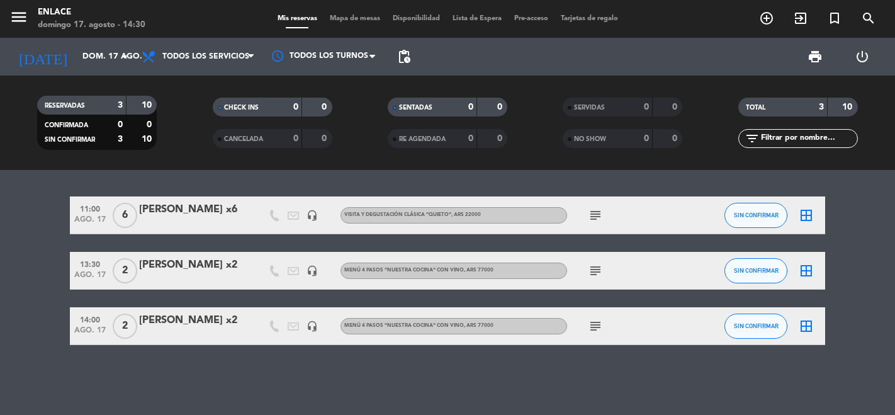 The width and height of the screenshot is (895, 415). Describe the element at coordinates (90, 208) in the screenshot. I see `span: 11:00` at that location.